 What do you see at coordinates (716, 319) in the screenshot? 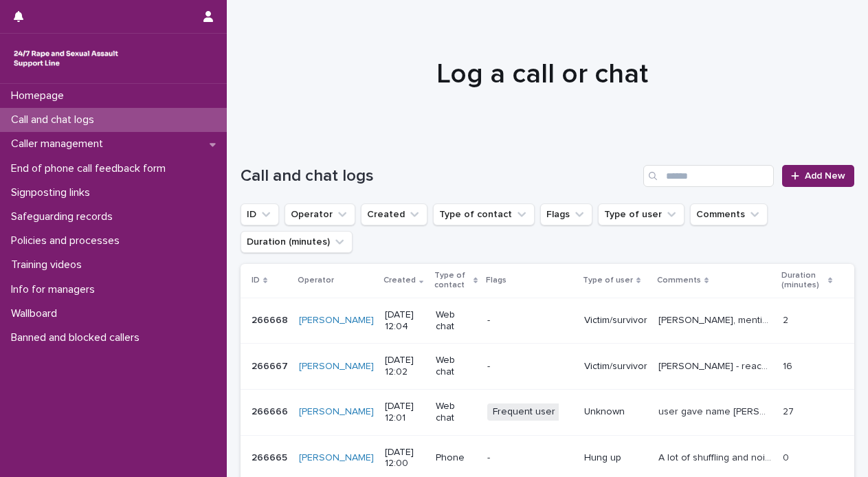
I see `p: Rebecca, mentioned experiencing sexual violence (CSA), there were no 'visitor is typing' messages...` at bounding box center [716, 319].